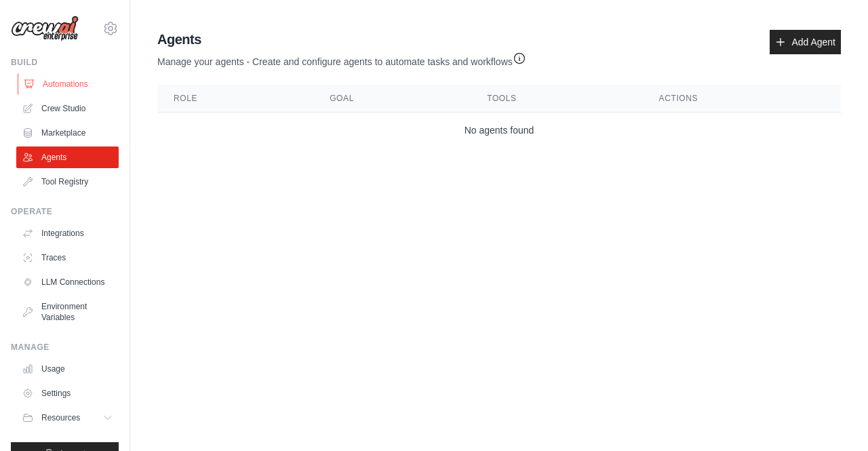  Describe the element at coordinates (67, 133) in the screenshot. I see `a: Marketplace` at that location.